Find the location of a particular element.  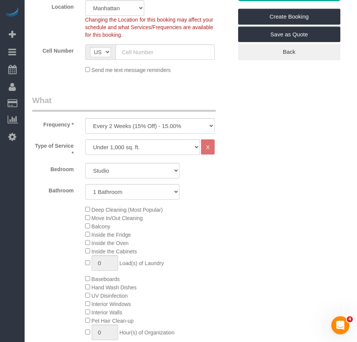

img: Automaid Logo is located at coordinates (12, 13).